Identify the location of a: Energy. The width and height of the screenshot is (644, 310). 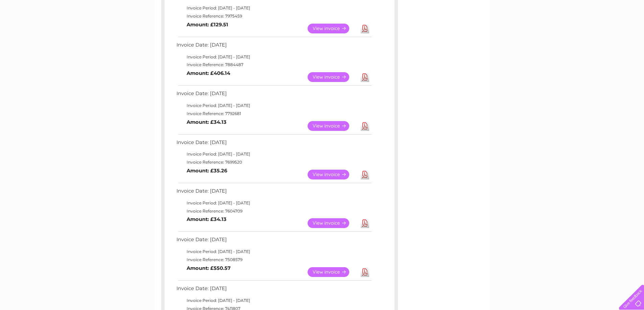
(549, 31).